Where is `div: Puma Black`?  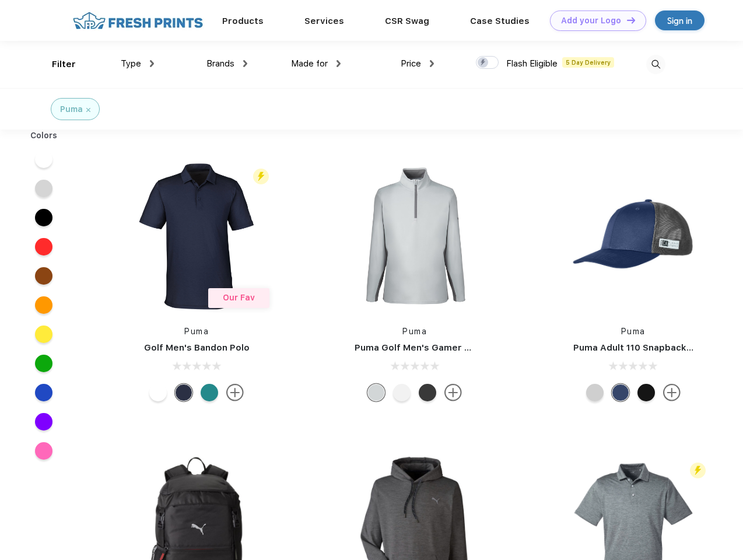
div: Puma Black is located at coordinates (427, 392).